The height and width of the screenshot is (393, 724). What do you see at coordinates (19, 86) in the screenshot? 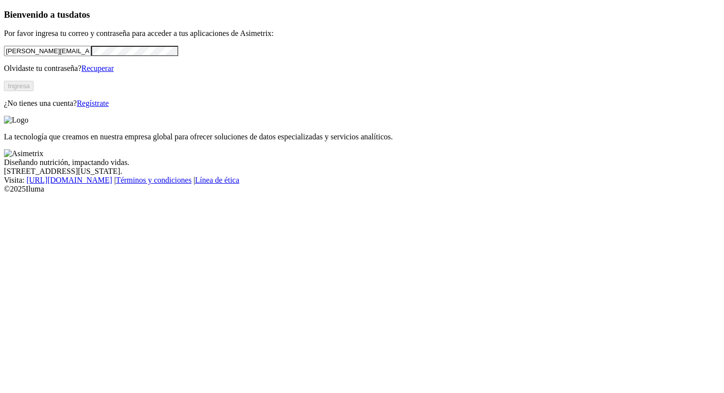
I see `button: Ingresa` at bounding box center [19, 86].